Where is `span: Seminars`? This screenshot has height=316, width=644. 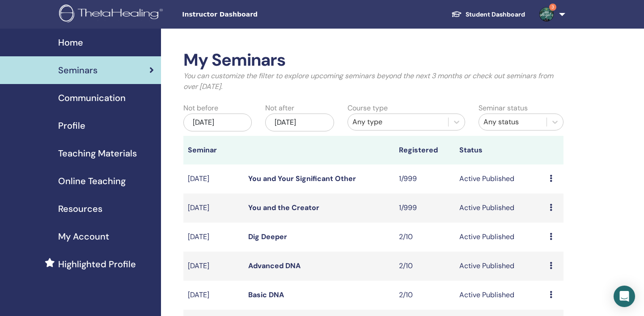
span: Seminars is located at coordinates (78, 70).